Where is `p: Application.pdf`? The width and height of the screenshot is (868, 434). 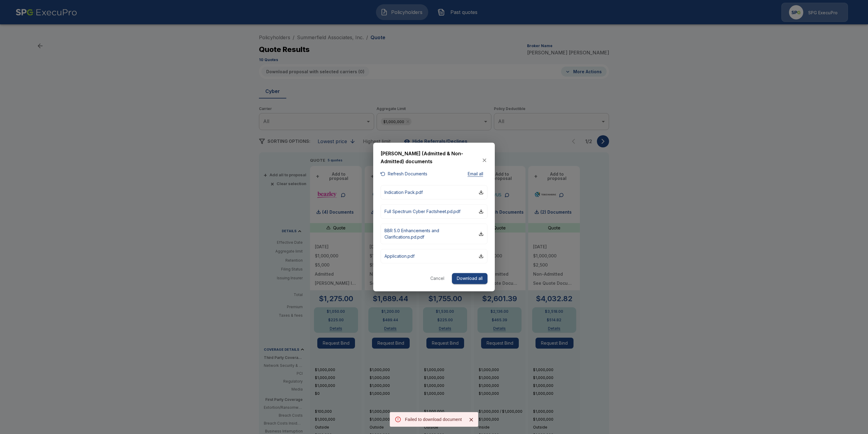
p: Application.pdf is located at coordinates (399, 256).